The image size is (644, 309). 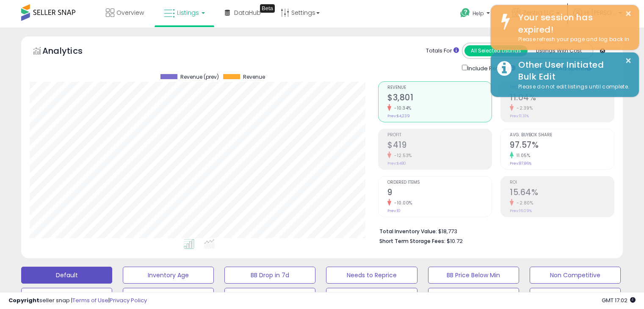 What do you see at coordinates (523, 108) in the screenshot?
I see `small: -2.39%` at bounding box center [523, 108].